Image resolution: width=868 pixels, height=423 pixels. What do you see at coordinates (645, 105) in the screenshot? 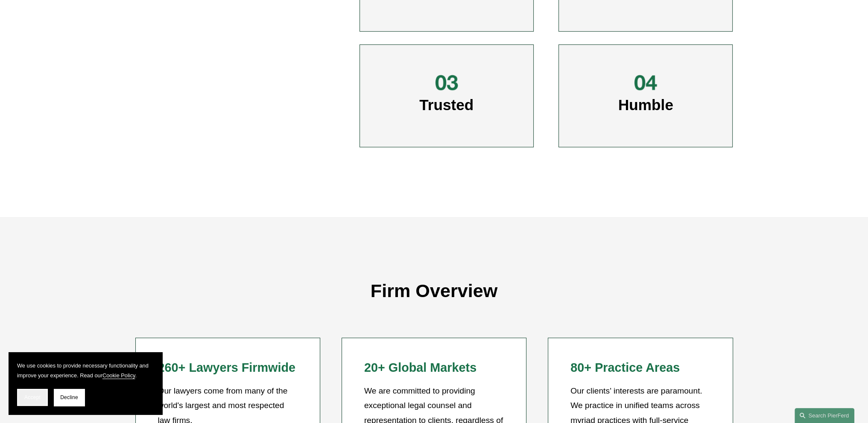
I see `span: Humble` at bounding box center [645, 105].